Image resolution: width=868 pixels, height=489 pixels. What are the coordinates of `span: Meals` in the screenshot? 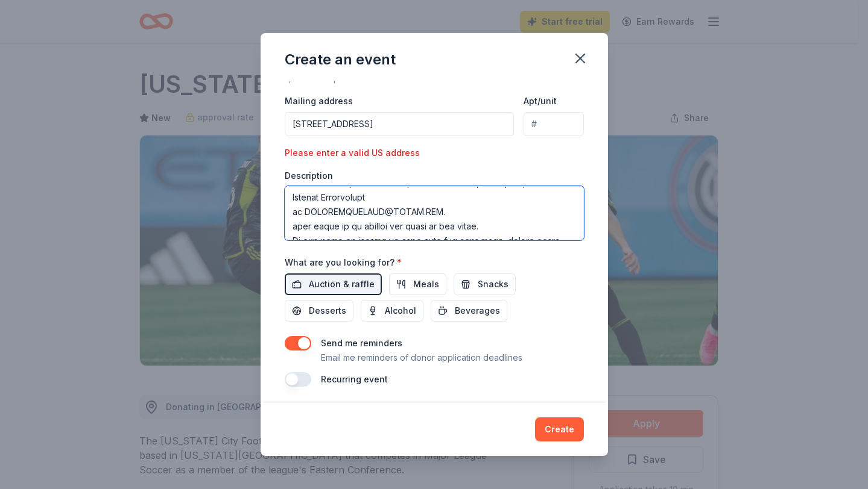 It's located at (425, 285).